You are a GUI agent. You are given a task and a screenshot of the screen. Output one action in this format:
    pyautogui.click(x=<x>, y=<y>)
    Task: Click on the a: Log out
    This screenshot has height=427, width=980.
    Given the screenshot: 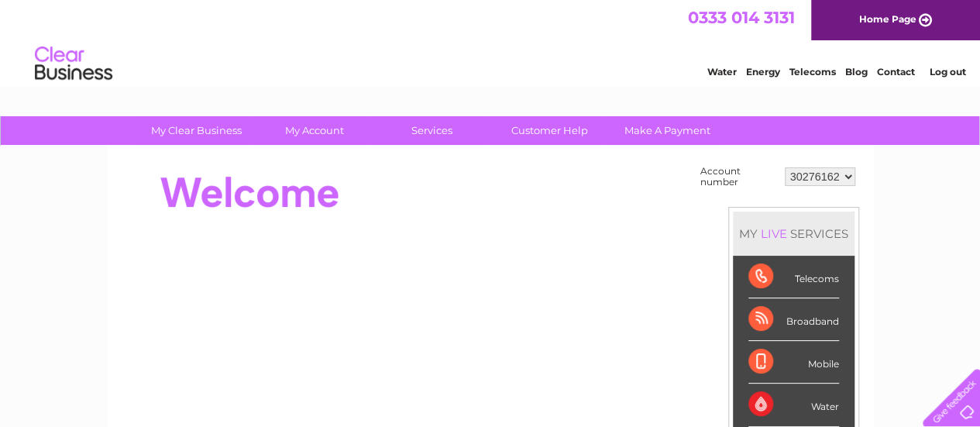 What is the action you would take?
    pyautogui.click(x=947, y=71)
    